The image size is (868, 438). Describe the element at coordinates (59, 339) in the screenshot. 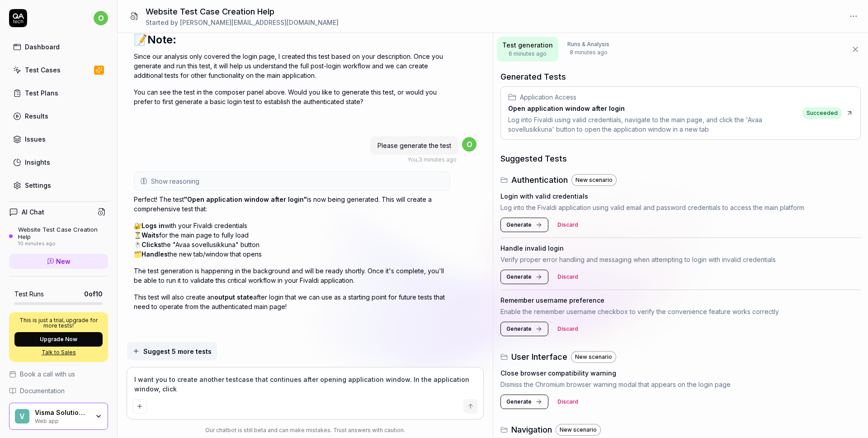

I see `button: Upgrade Now` at that location.